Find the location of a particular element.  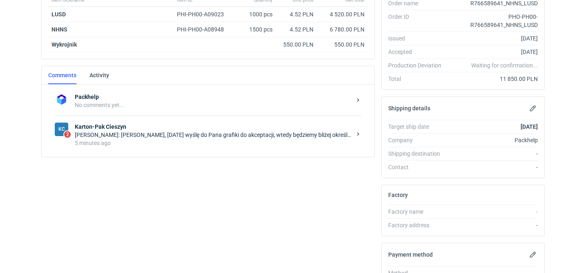

strong: LUSD is located at coordinates (58, 14).